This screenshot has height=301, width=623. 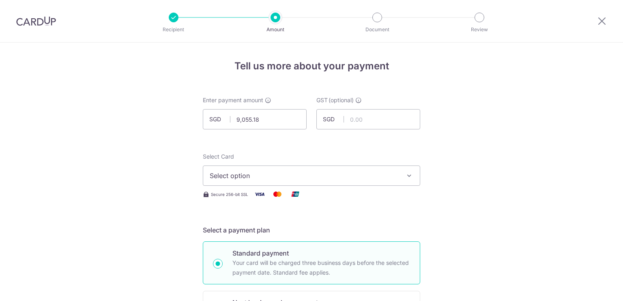 I want to click on span: Enter payment amount, so click(x=233, y=100).